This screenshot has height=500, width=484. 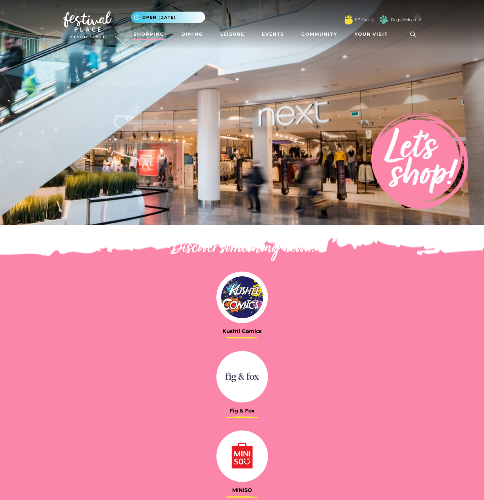 I want to click on a: Leisure, so click(x=232, y=34).